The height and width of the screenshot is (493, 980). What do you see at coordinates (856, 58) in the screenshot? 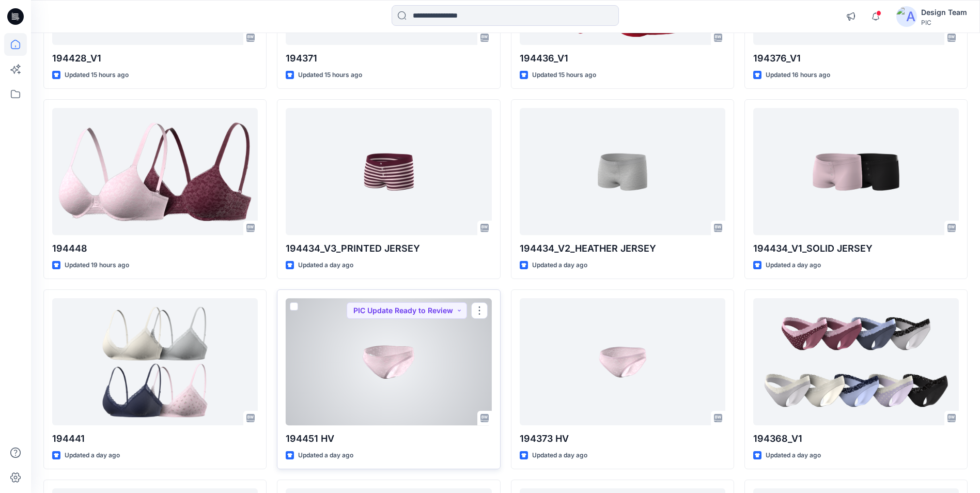
I see `p: 194376_V1` at bounding box center [856, 58].